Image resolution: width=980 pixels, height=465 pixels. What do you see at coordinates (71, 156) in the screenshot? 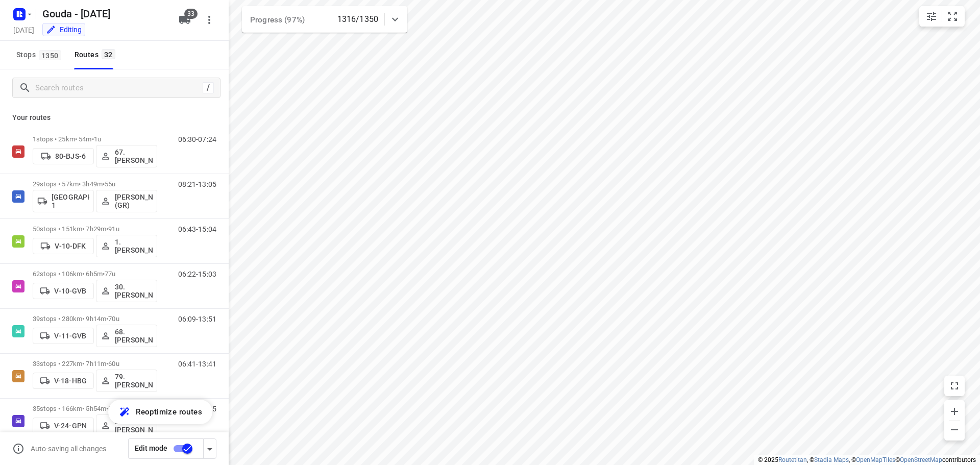
I see `p: 80-BJS-6` at bounding box center [71, 156].